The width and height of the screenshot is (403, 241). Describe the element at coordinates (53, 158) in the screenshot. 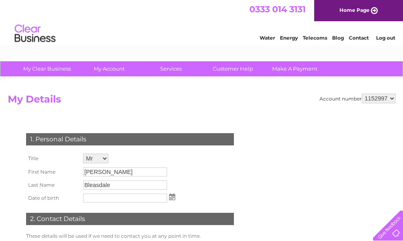

I see `th: Title` at that location.